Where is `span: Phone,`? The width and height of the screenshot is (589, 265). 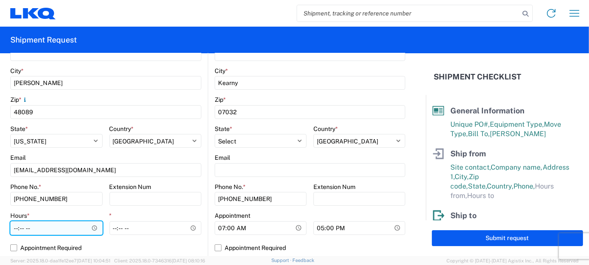
span: Phone, is located at coordinates (524, 186).